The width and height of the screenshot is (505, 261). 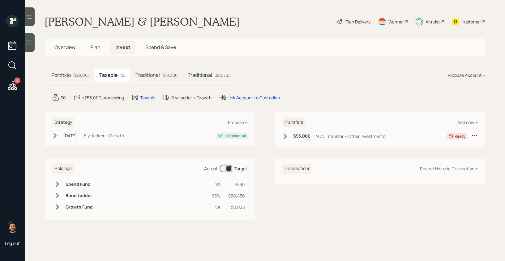 What do you see at coordinates (79, 207) in the screenshot?
I see `h6: Growth Fund` at bounding box center [79, 207].